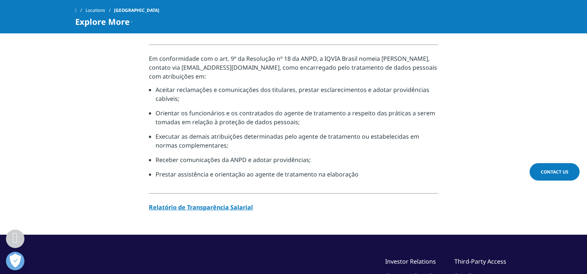  Describe the element at coordinates (297, 143) in the screenshot. I see `li: Executar as demais atribuições determinadas pelo agente de tratamento ou estabelecidas em normas ...` at that location.